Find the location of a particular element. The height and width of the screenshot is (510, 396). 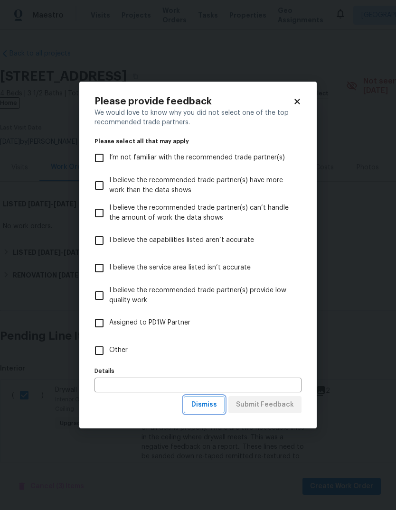

span: I believe the capabilities listed aren’t accurate is located at coordinates (181, 240).